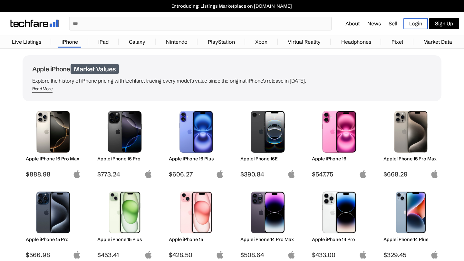 The width and height of the screenshot is (464, 261). What do you see at coordinates (411, 175) in the screenshot?
I see `span: $668.29` at bounding box center [411, 175].